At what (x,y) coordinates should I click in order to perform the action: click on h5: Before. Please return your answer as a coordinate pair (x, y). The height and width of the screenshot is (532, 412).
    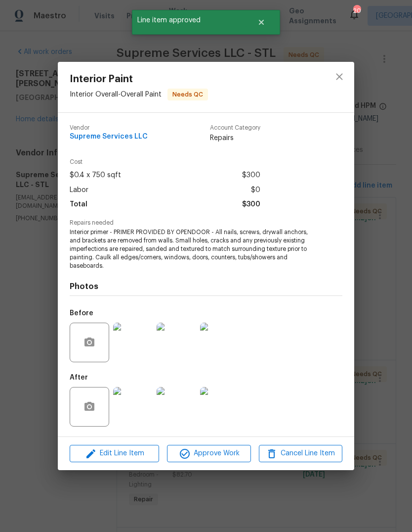
    Looking at the image, I should click on (82, 313).